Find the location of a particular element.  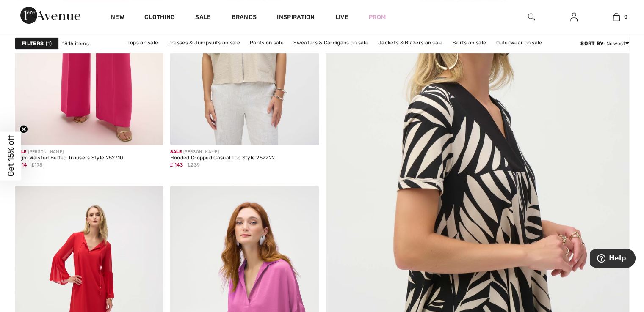

div: High-Waisted Belted Trousers Style 252710 is located at coordinates (69, 158).